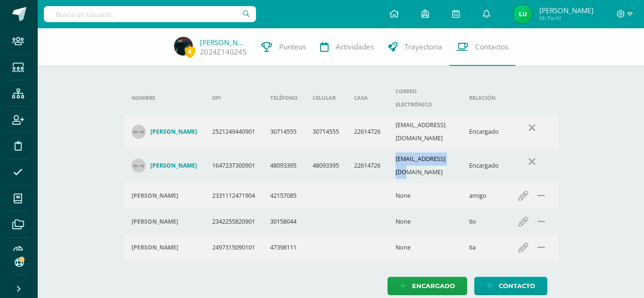 The image size is (644, 298). I want to click on td: 30158044, so click(284, 221).